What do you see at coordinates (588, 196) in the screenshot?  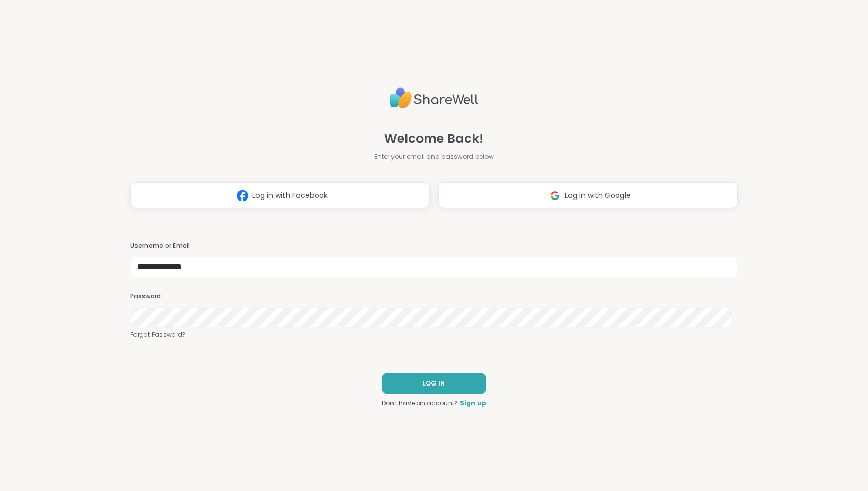 I see `button: Log in with Google` at bounding box center [588, 196].